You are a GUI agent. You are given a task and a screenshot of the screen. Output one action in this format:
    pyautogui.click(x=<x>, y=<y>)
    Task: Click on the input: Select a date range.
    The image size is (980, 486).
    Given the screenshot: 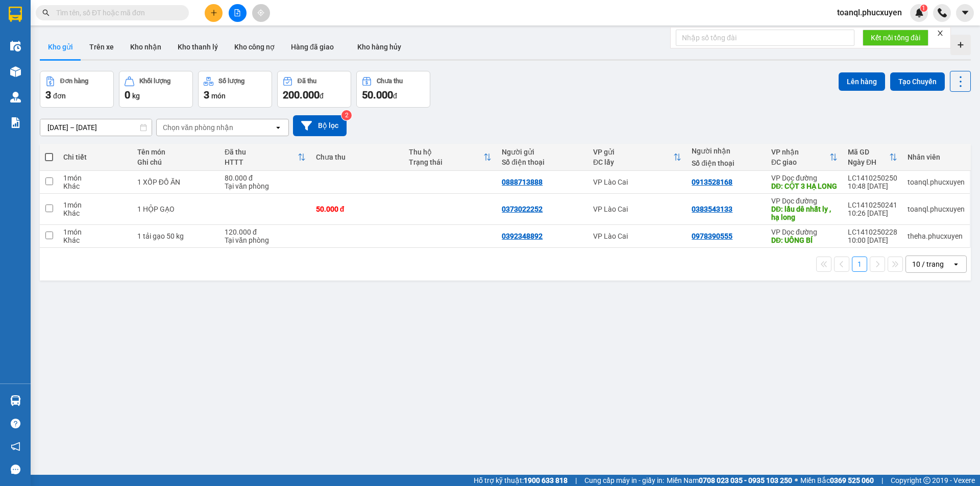 What is the action you would take?
    pyautogui.click(x=96, y=128)
    